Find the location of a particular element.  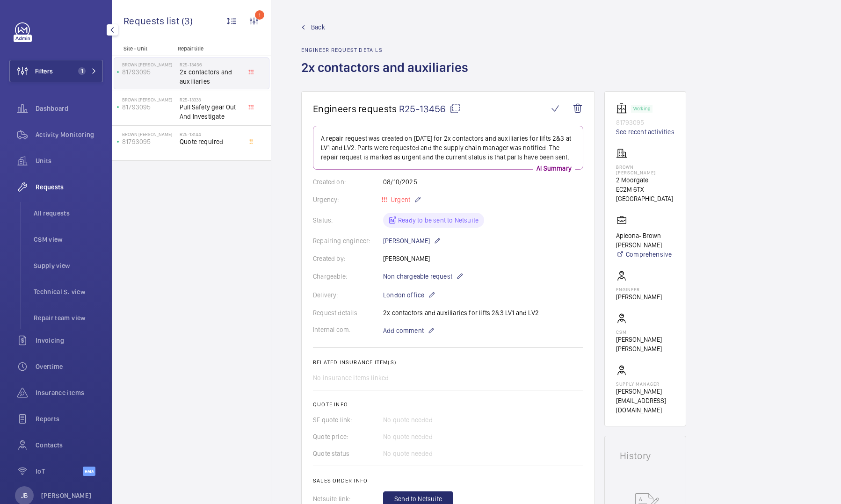

a: Comprehensive is located at coordinates (645, 254).